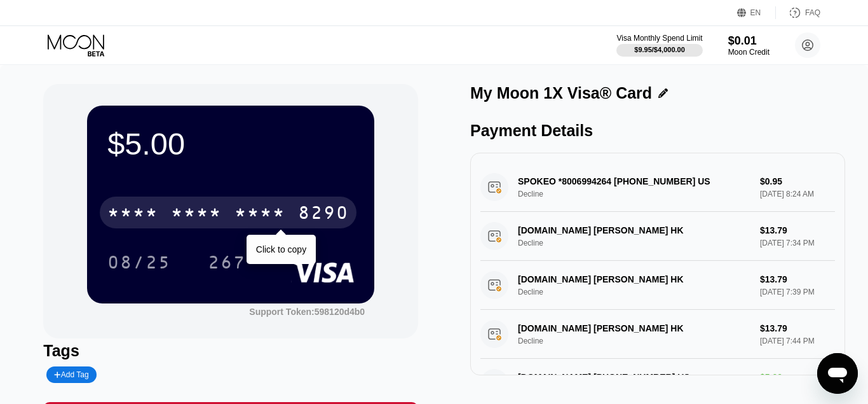 Image resolution: width=868 pixels, height=404 pixels. I want to click on div: $9.95 / $4,000.00, so click(660, 49).